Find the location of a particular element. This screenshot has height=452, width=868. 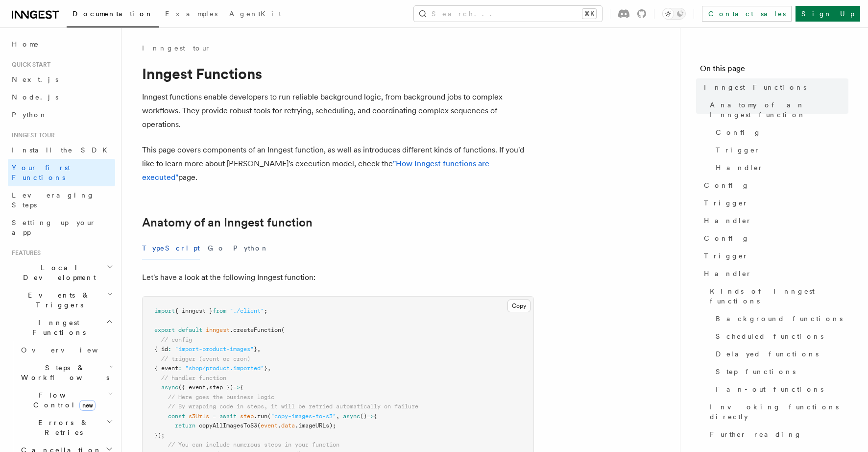

span: // trigger (event or cron) is located at coordinates (206, 359).